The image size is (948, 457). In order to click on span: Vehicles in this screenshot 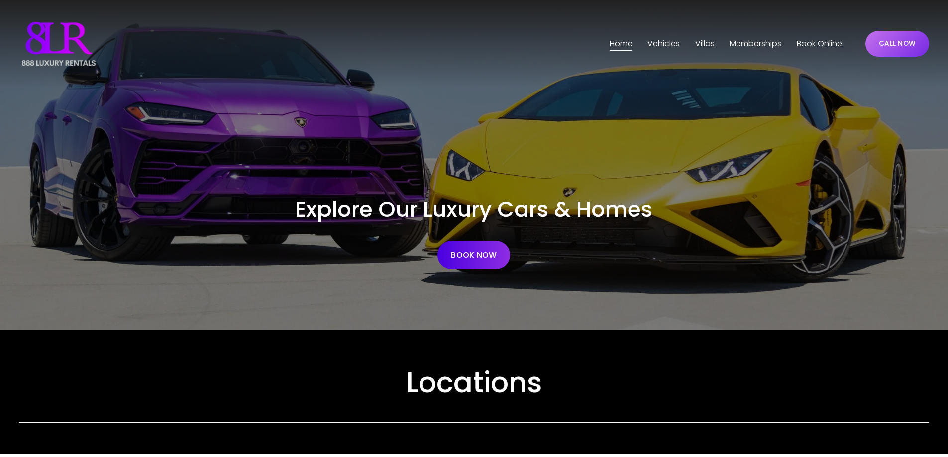, I will do `click(663, 44)`.